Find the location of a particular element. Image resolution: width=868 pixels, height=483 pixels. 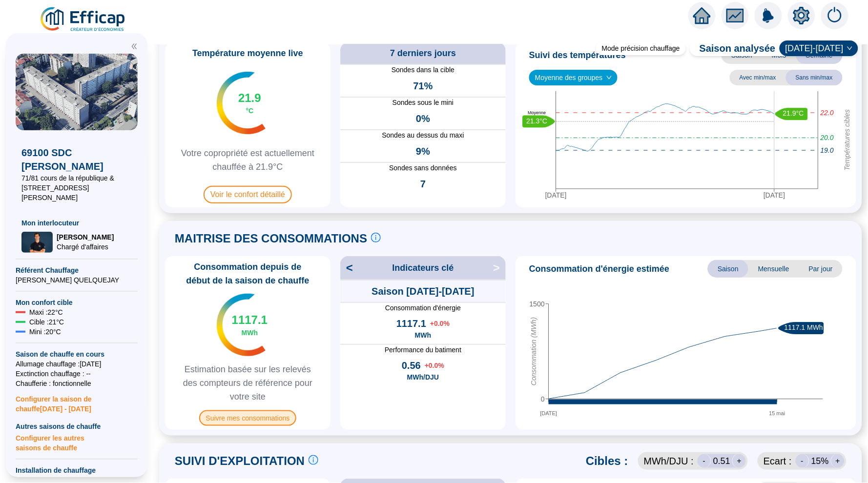

span: Mon confort cible is located at coordinates (77, 303).